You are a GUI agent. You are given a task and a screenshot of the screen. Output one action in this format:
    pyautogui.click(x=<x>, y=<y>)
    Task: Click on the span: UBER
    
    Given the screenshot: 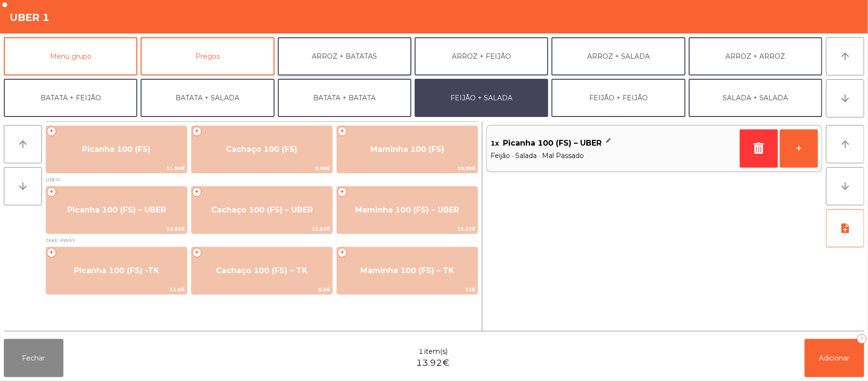 What is the action you would take?
    pyautogui.click(x=262, y=180)
    